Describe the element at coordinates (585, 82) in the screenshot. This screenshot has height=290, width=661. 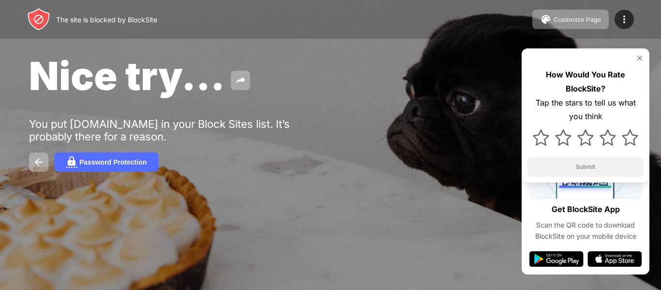
I see `div: How Would You Rate BlockSite?` at that location.